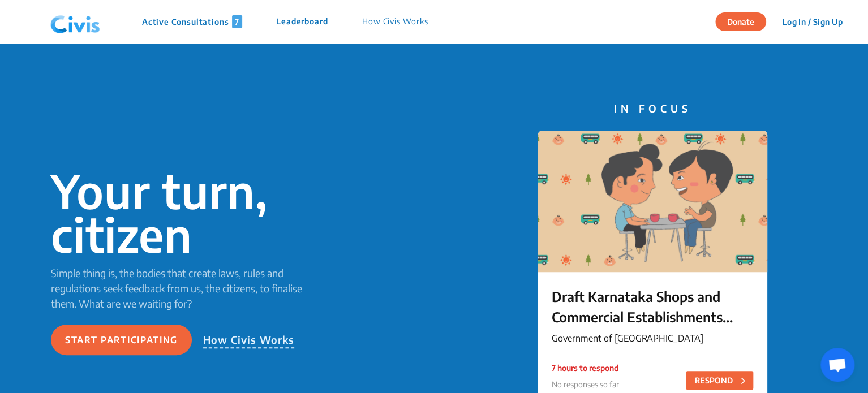  I want to click on span: No responses so far, so click(585, 384).